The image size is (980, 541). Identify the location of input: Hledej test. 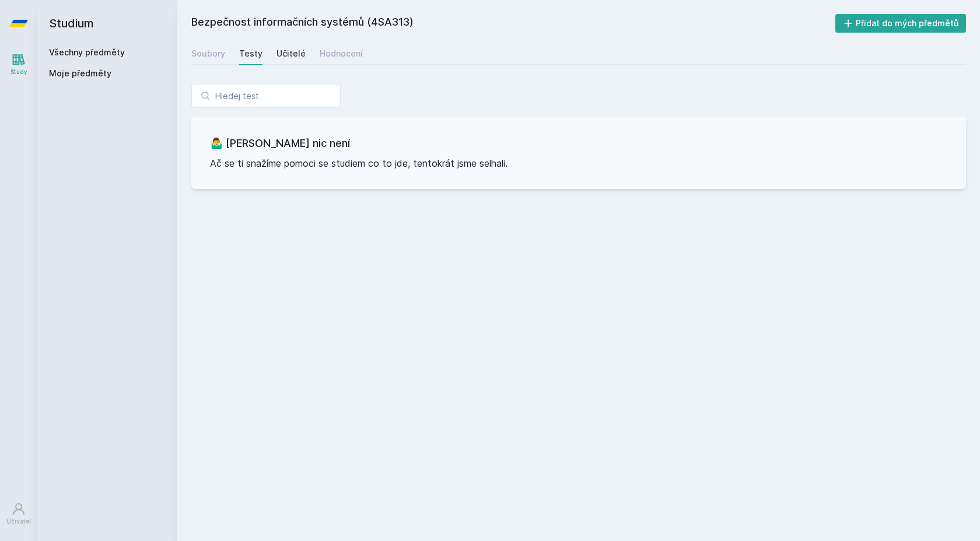
(266, 95).